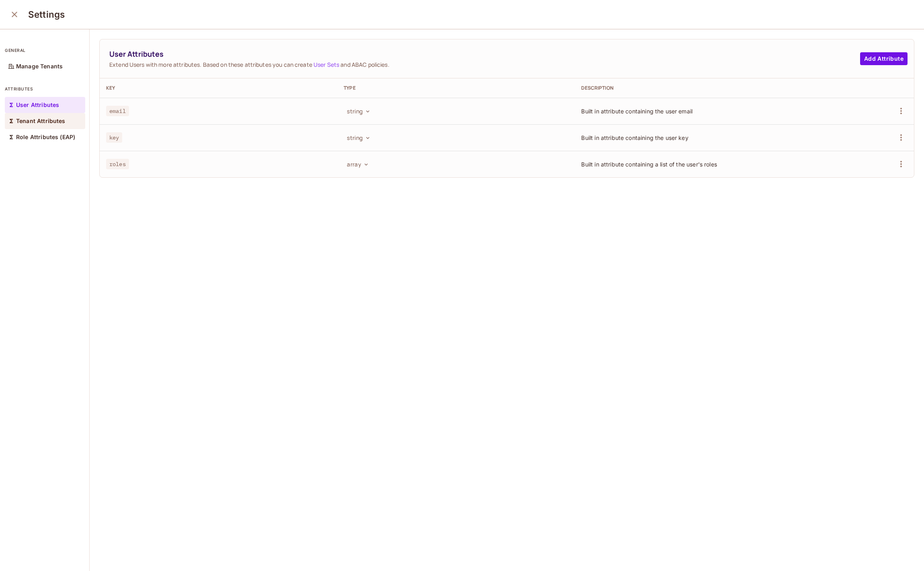  Describe the element at coordinates (694, 88) in the screenshot. I see `div: Description` at that location.